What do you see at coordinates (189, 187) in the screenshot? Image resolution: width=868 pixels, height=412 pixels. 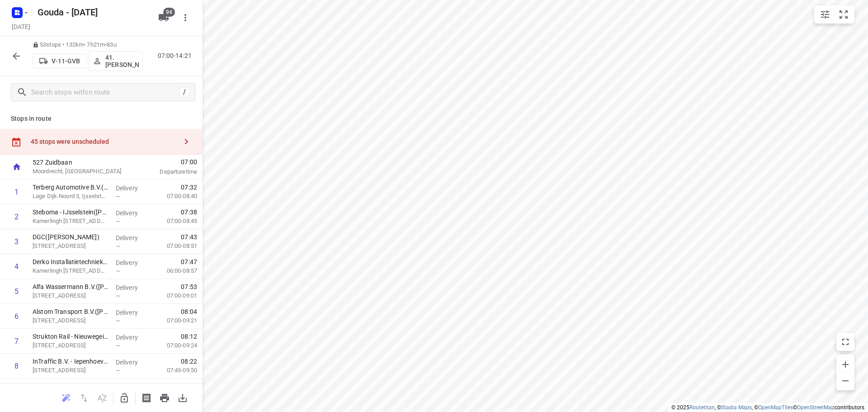 I see `span: 07:32` at bounding box center [189, 187].